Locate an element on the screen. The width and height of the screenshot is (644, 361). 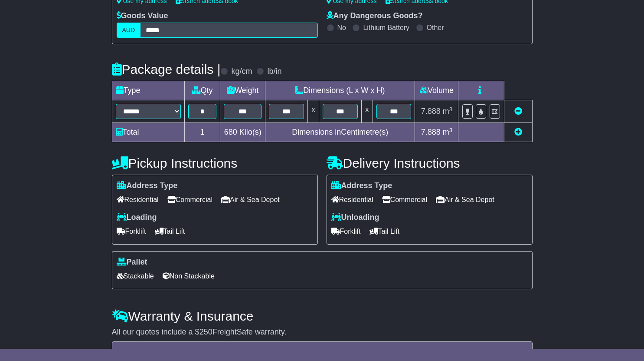
h4: Warranty & Insurance is located at coordinates (322, 316).